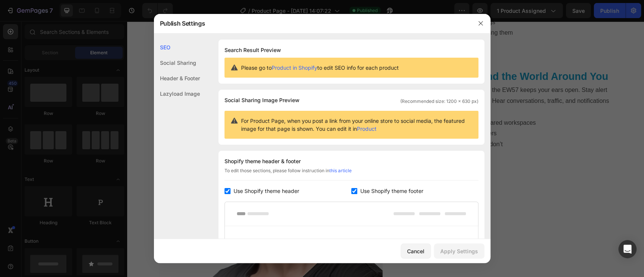  Describe the element at coordinates (373, 56) in the screenshot. I see `h2: Hear Your Music—And the World Around You` at that location.